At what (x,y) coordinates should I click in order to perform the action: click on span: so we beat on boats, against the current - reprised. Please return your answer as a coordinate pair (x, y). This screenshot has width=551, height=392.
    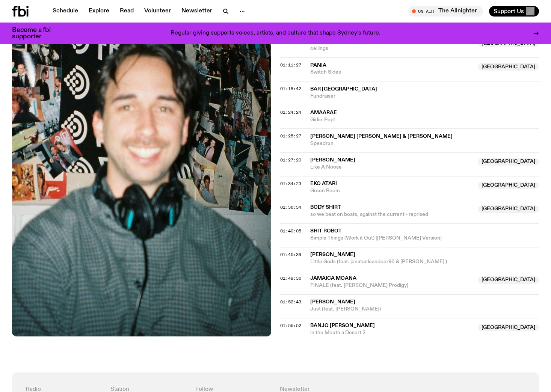
    Looking at the image, I should click on (392, 214).